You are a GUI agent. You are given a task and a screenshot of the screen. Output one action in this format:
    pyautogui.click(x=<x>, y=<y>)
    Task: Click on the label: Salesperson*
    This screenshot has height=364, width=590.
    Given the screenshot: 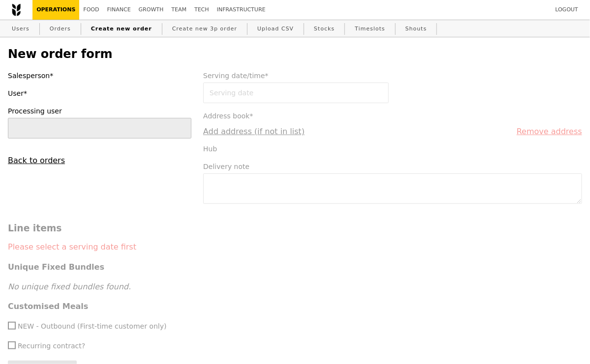 What is the action you would take?
    pyautogui.click(x=100, y=76)
    